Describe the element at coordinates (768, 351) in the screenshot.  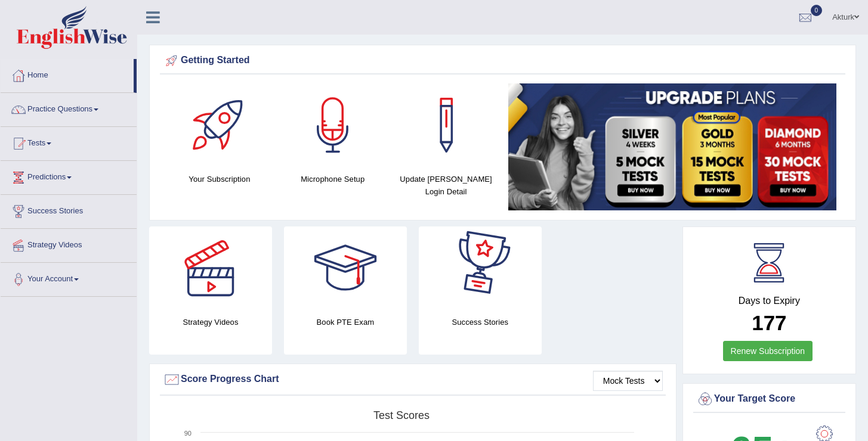
I see `a: Renew Subscription` at that location.